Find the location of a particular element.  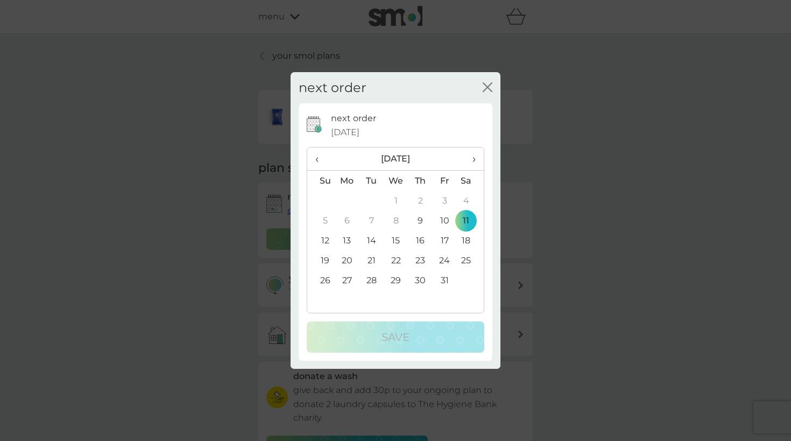

td: 17 is located at coordinates (445, 240).